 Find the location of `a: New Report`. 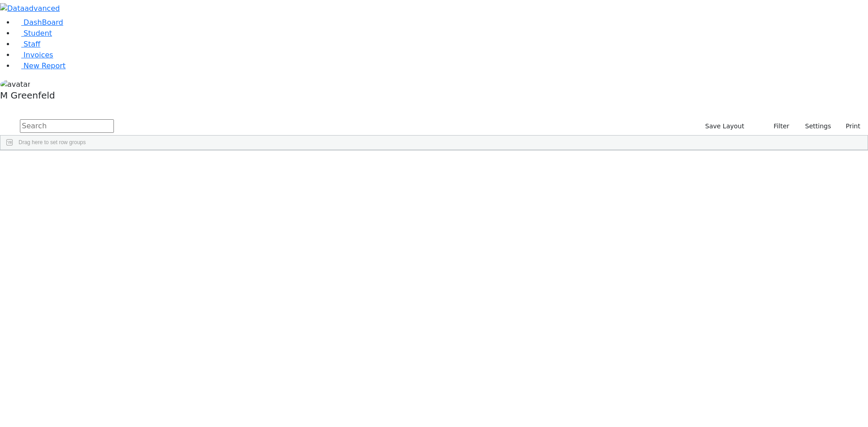

a: New Report is located at coordinates (39, 66).